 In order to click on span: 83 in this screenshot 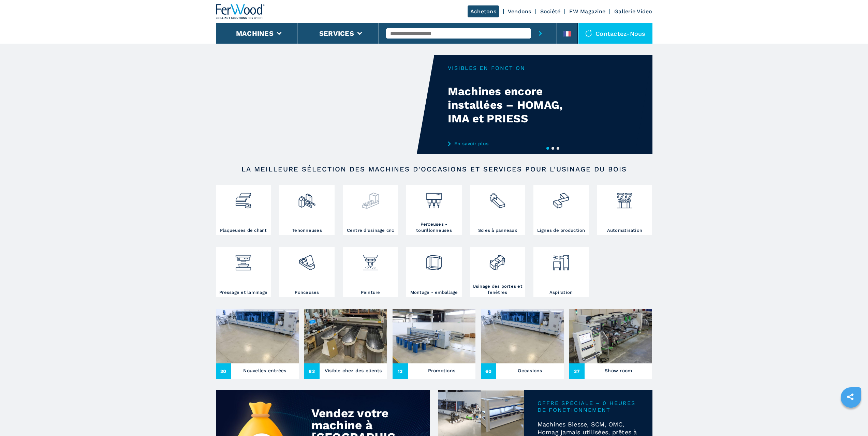, I will do `click(312, 371)`.